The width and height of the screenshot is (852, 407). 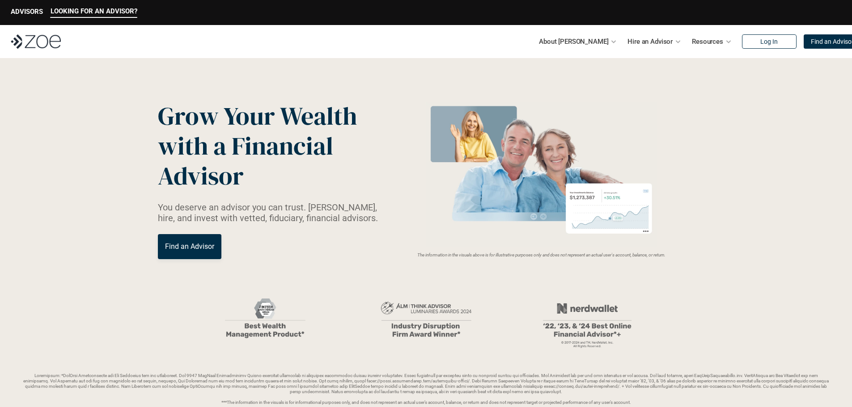 I want to click on span: with a Financial Advisor, so click(x=248, y=161).